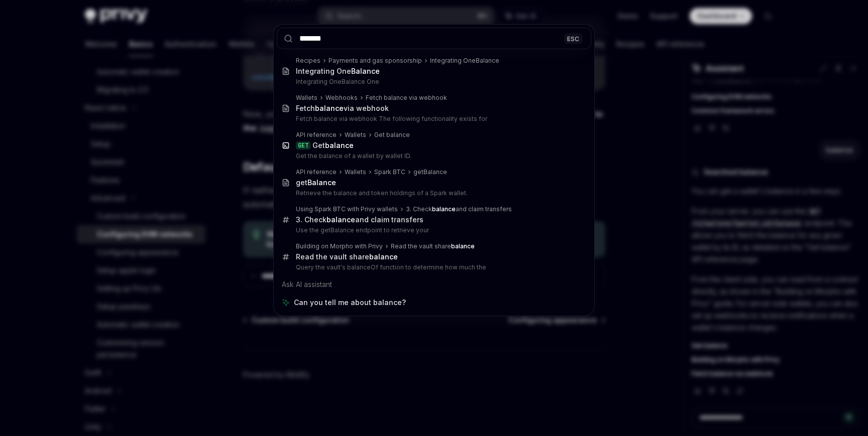 The image size is (868, 436). What do you see at coordinates (375, 60) in the screenshot?
I see `div: Payments and gas sponsorship` at bounding box center [375, 60].